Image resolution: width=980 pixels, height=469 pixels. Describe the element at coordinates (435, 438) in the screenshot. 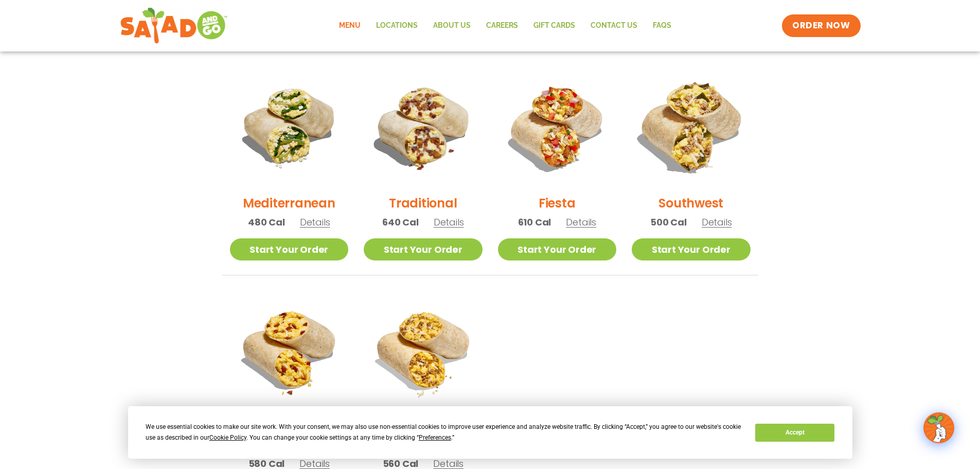

I see `span: Preferences` at that location.